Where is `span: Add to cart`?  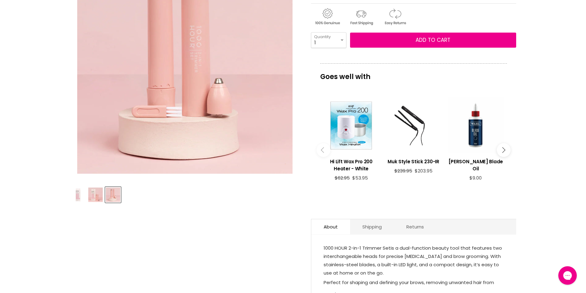 span: Add to cart is located at coordinates (433, 40).